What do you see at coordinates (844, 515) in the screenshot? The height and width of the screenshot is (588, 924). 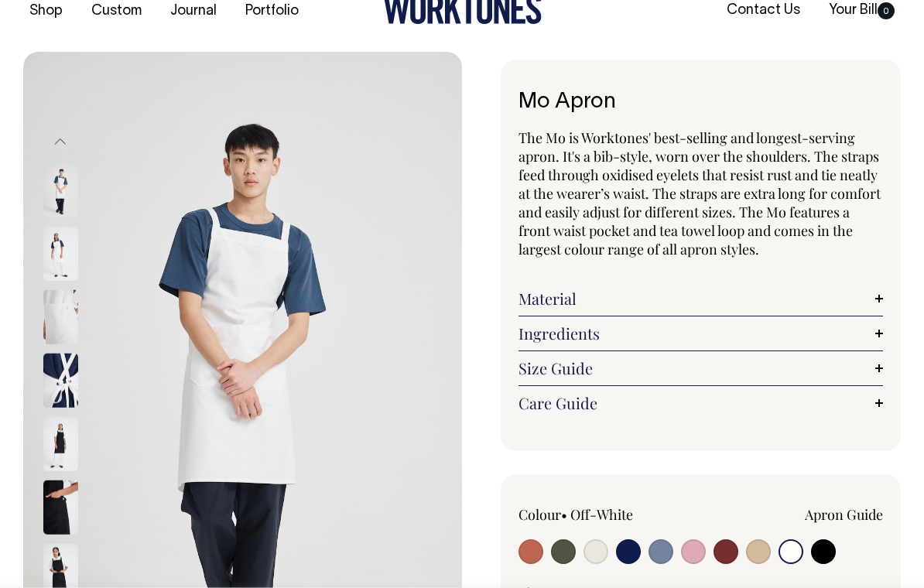 I see `a: Apron Guide` at bounding box center [844, 515].